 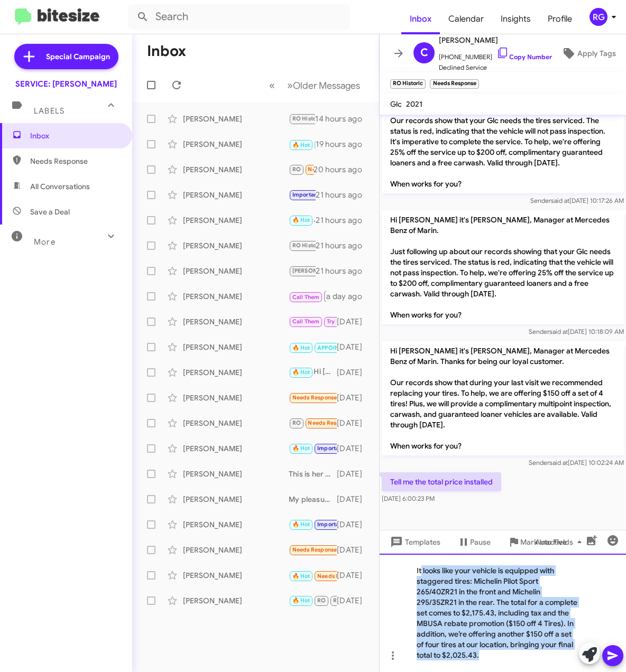 What do you see at coordinates (414, 542) in the screenshot?
I see `button: Templates` at bounding box center [414, 542].